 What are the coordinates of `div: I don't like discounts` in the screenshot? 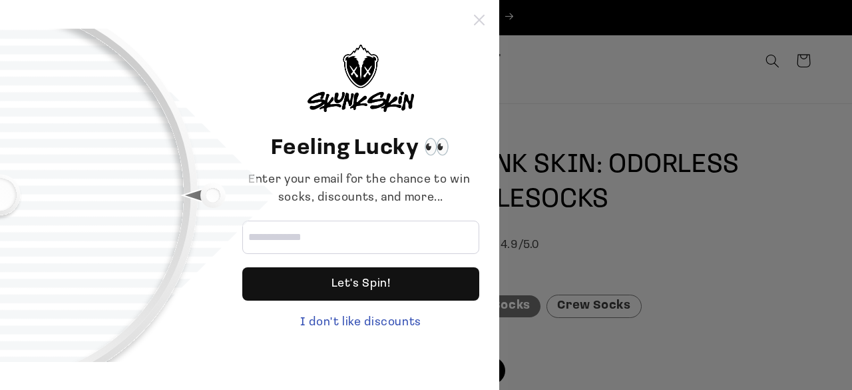 It's located at (361, 322).